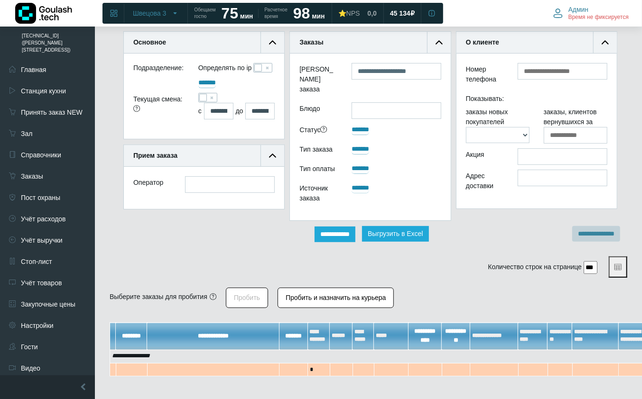 This screenshot has width=642, height=399. What do you see at coordinates (155, 156) in the screenshot?
I see `b: Прием заказа` at bounding box center [155, 156].